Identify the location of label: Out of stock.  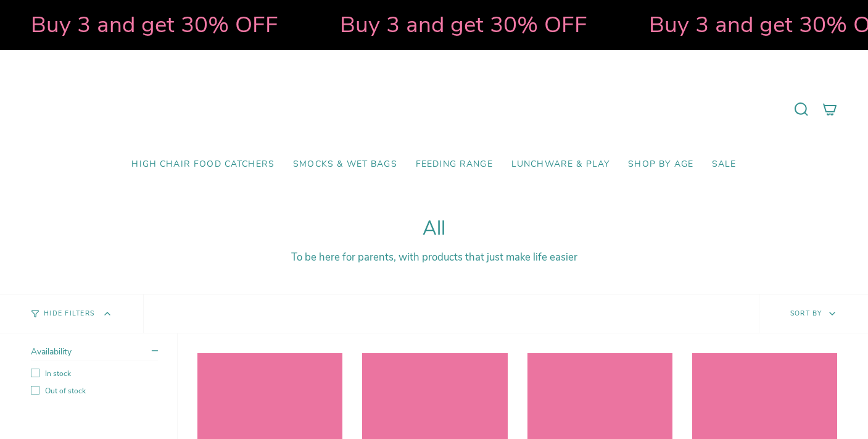
(94, 391).